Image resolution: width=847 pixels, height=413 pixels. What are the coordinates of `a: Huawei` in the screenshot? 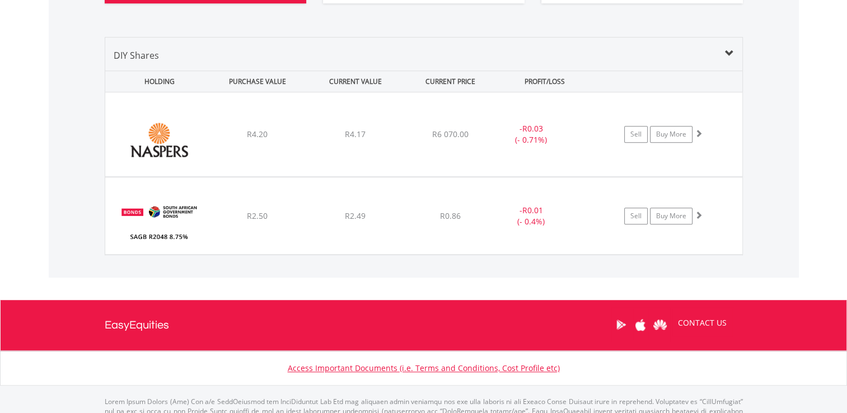 It's located at (660, 325).